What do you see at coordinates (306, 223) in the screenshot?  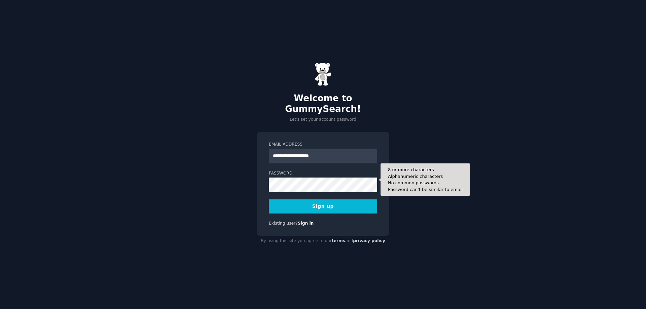 I see `a: Sign in` at bounding box center [306, 223].